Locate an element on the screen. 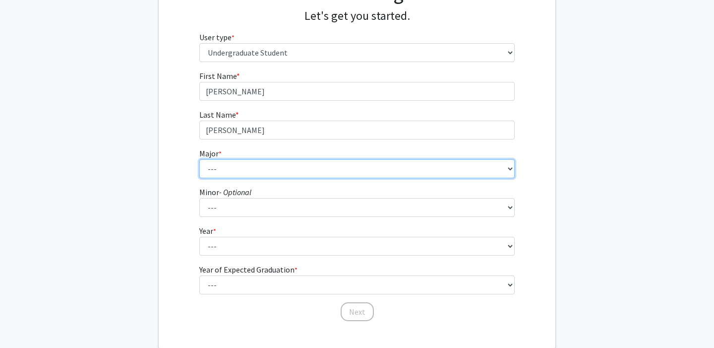 The height and width of the screenshot is (348, 714). i: - Optional is located at coordinates (235, 192).